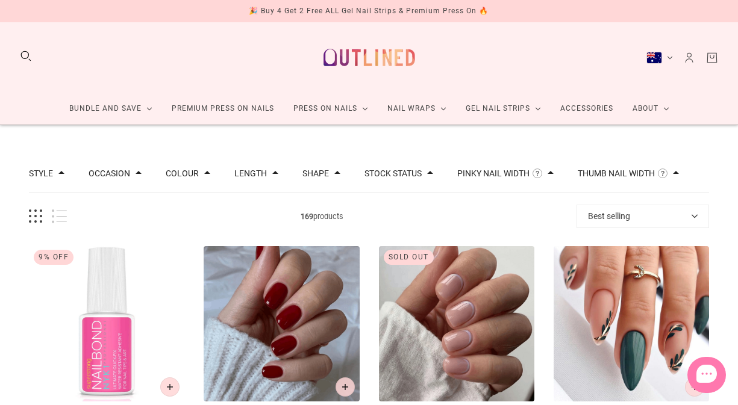 The height and width of the screenshot is (405, 738). Describe the element at coordinates (281, 324) in the screenshot. I see `img: Scarlet Flame-Press on Manicure-Outlined` at that location.